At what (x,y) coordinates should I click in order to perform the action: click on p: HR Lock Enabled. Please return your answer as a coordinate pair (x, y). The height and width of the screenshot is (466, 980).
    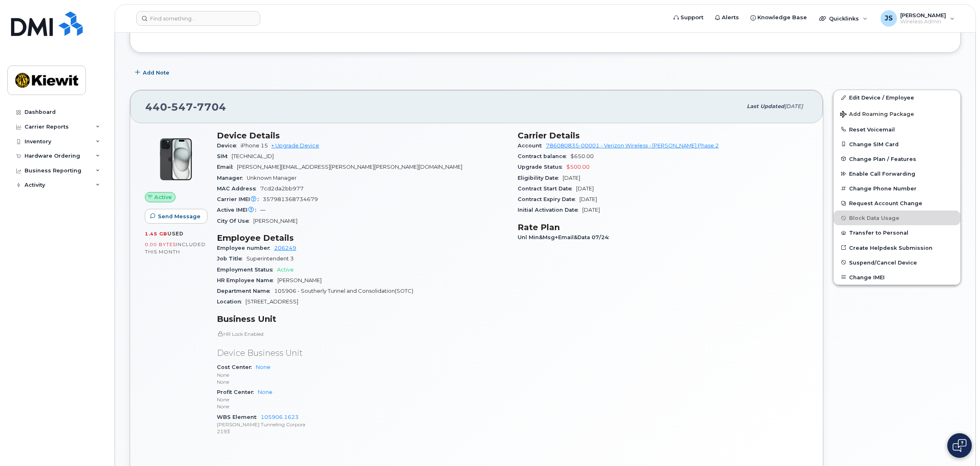
    Looking at the image, I should click on (363, 334).